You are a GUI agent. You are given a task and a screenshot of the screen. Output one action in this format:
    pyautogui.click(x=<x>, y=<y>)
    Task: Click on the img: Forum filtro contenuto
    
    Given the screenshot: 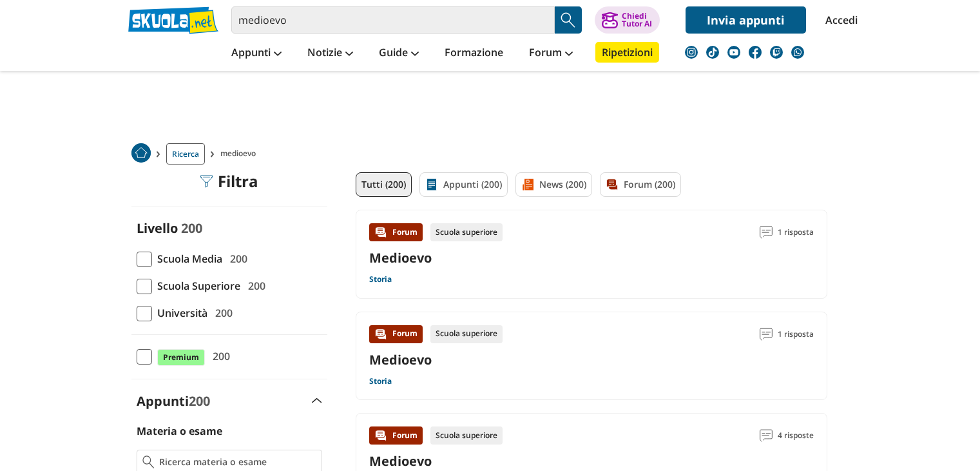 What is the action you would take?
    pyautogui.click(x=612, y=184)
    